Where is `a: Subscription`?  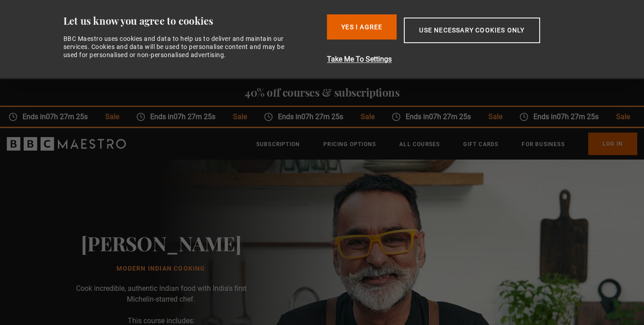
a: Subscription is located at coordinates (278, 145).